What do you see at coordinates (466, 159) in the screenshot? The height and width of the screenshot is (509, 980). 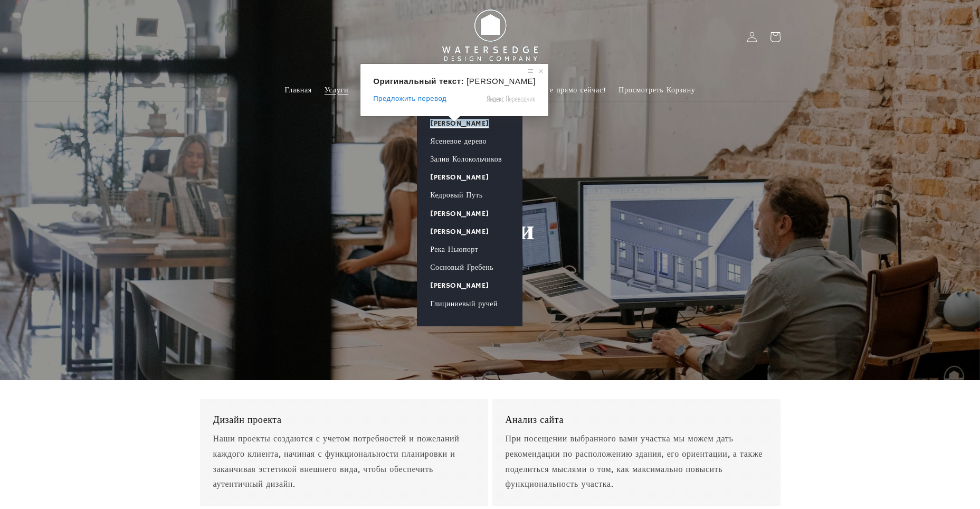 I see `ya-tr-span: Залив Колокольчиков` at bounding box center [466, 159].